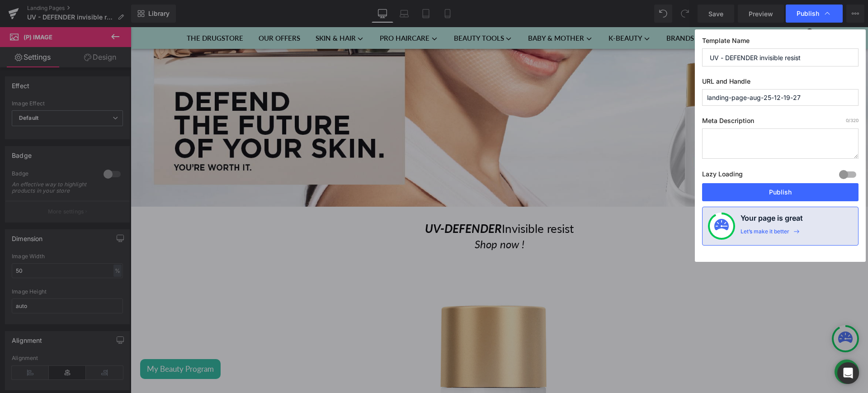  I want to click on a: 0, so click(679, 5).